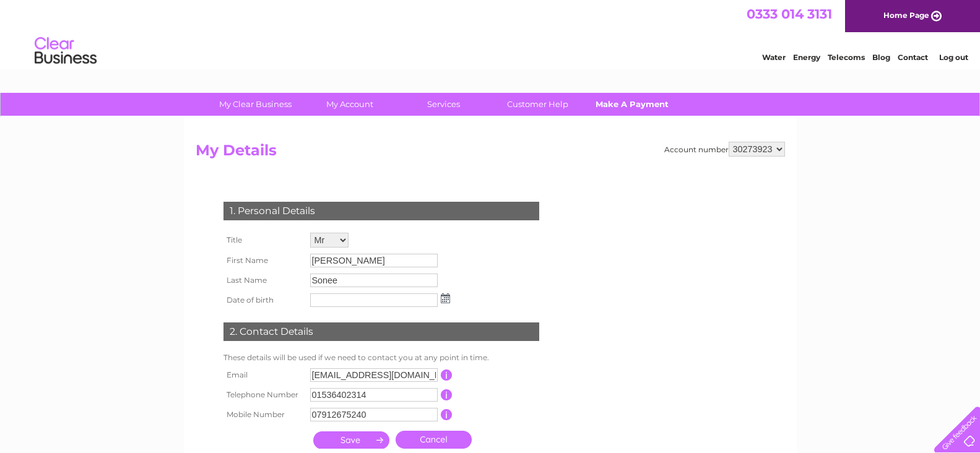  Describe the element at coordinates (433, 440) in the screenshot. I see `a: Cancel` at that location.